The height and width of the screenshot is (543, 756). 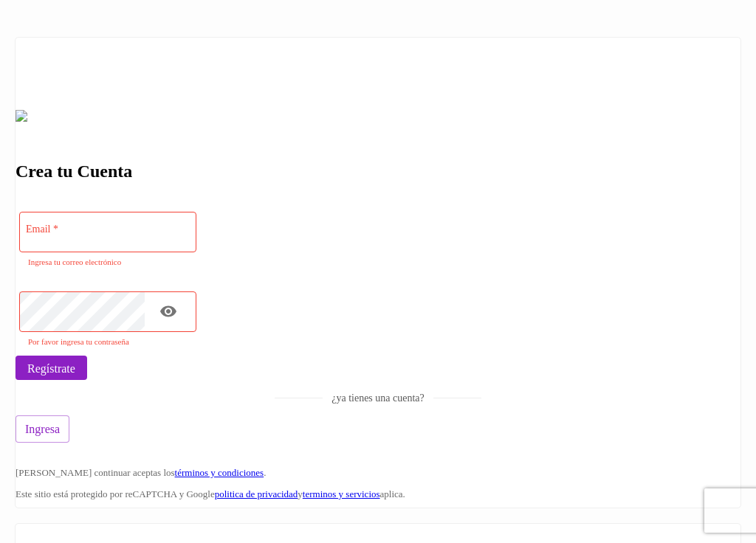 I want to click on span: ¿ya tienes una cuenta?, so click(x=378, y=398).